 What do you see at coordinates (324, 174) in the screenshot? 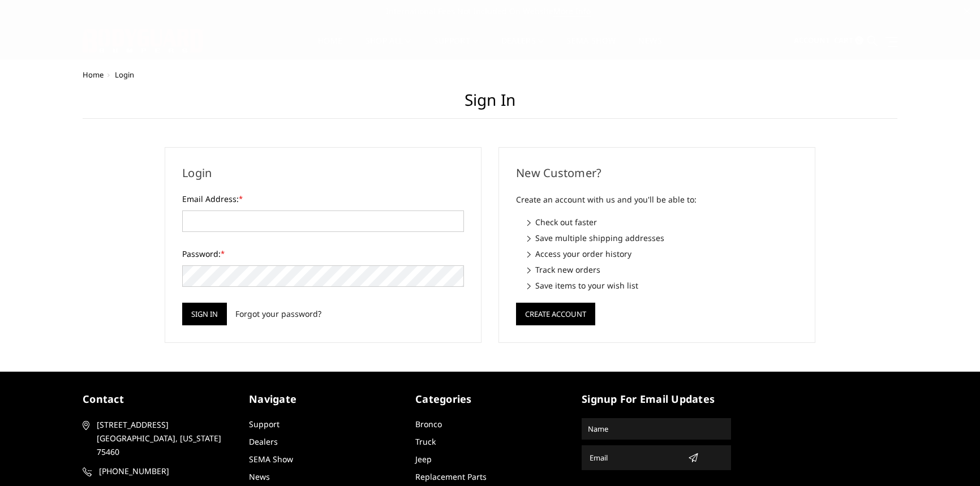
I see `h2: Login` at bounding box center [324, 174].